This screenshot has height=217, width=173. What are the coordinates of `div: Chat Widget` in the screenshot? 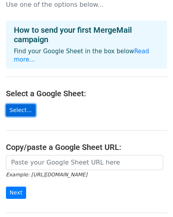 It's located at (153, 198).